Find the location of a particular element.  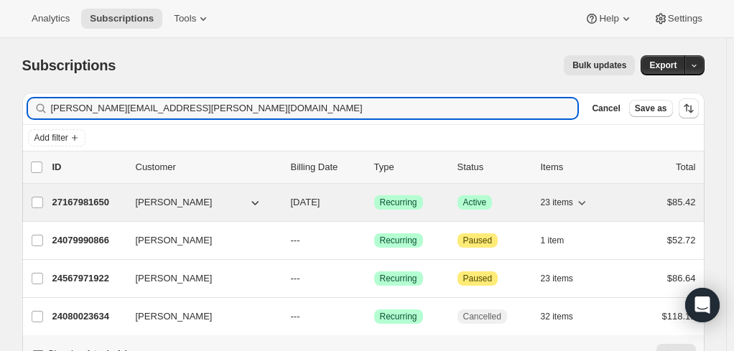

div: Items is located at coordinates (577, 167).